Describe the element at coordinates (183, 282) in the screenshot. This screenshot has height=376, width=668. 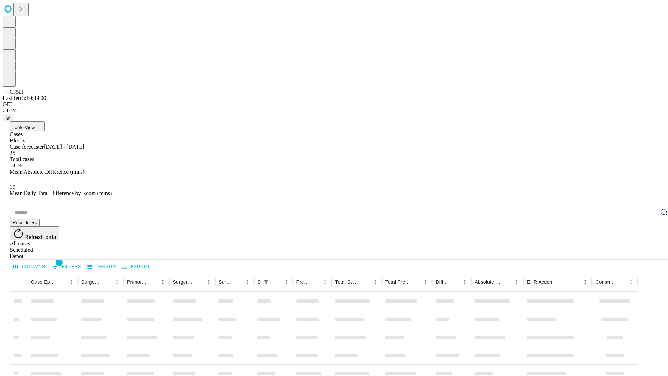
I see `div: Surgery Name` at that location.